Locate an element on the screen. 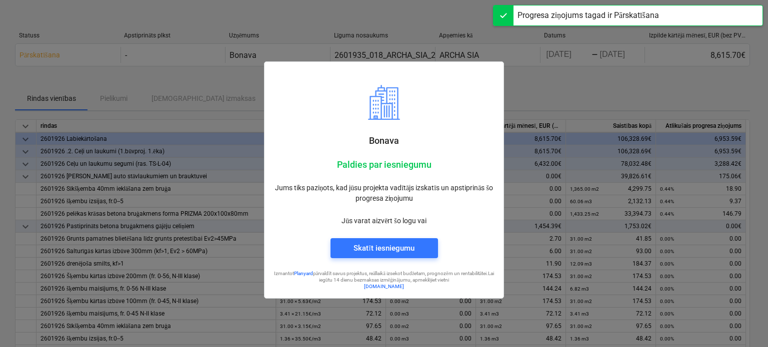  p: Paldies par iesniegumu is located at coordinates (384, 165).